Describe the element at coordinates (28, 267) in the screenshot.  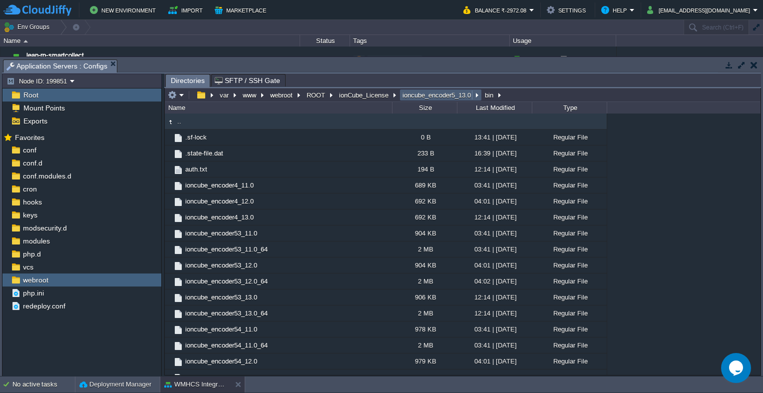
I see `span: vcs` at that location.